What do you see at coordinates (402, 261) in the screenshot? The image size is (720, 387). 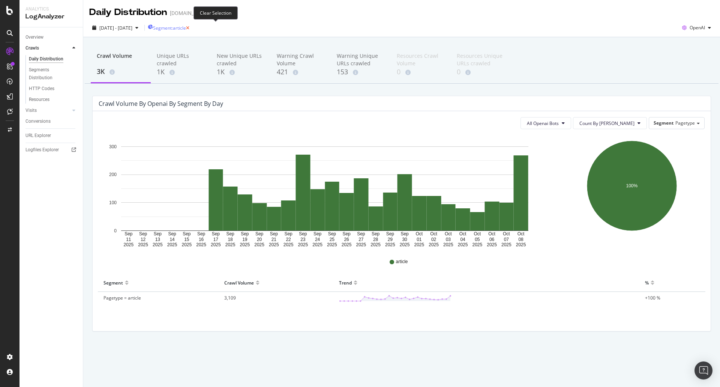 I see `span: article` at bounding box center [402, 261].